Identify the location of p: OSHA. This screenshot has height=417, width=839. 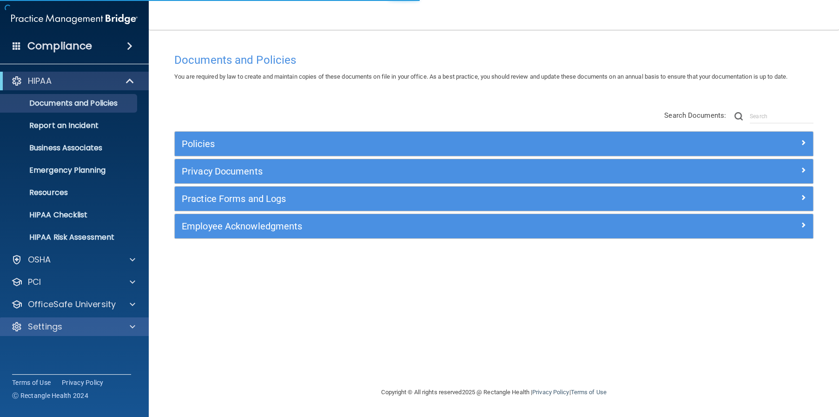
(40, 260).